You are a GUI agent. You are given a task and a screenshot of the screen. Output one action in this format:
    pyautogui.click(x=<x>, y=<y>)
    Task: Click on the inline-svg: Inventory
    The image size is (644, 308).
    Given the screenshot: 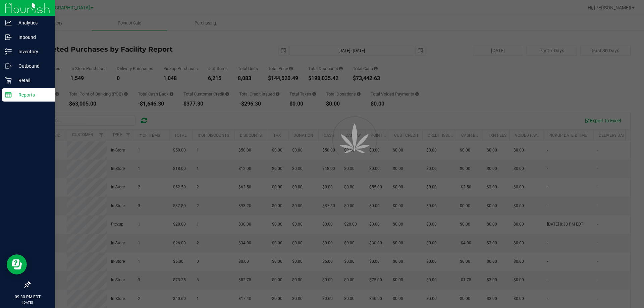 What is the action you would take?
    pyautogui.click(x=8, y=52)
    